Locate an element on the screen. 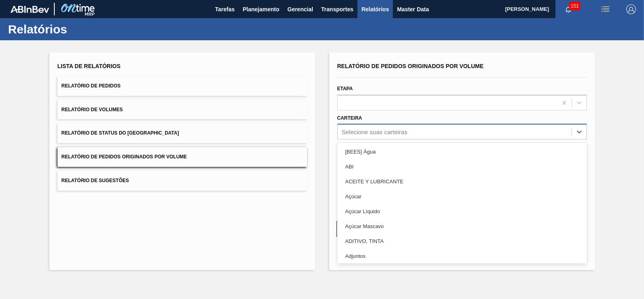 Image resolution: width=644 pixels, height=299 pixels. span: Relatório de Pedidos is located at coordinates (91, 86).